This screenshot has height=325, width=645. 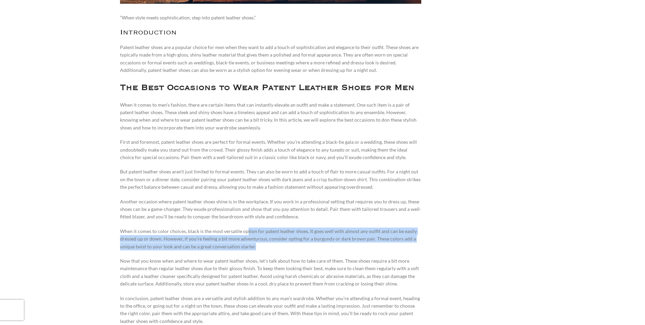 What do you see at coordinates (271, 116) in the screenshot?
I see `p: When it comes to men’s fashion, there are certain items that can instantly elevate an outfit and ...` at bounding box center [271, 116].